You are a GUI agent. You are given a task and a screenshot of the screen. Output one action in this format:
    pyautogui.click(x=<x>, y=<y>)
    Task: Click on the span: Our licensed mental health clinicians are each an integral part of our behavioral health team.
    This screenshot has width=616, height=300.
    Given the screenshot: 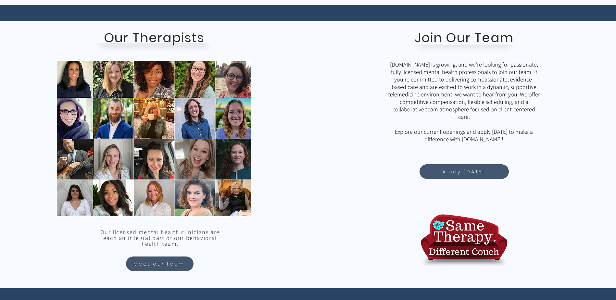 What is the action you would take?
    pyautogui.click(x=160, y=238)
    